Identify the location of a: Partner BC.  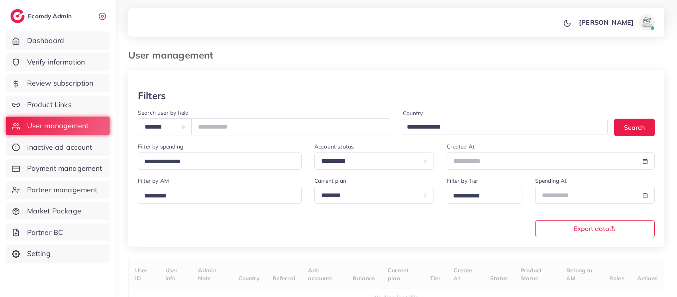
(58, 233).